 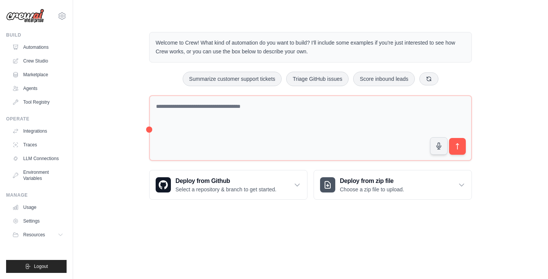 I want to click on a: LLM Connections, so click(x=38, y=158).